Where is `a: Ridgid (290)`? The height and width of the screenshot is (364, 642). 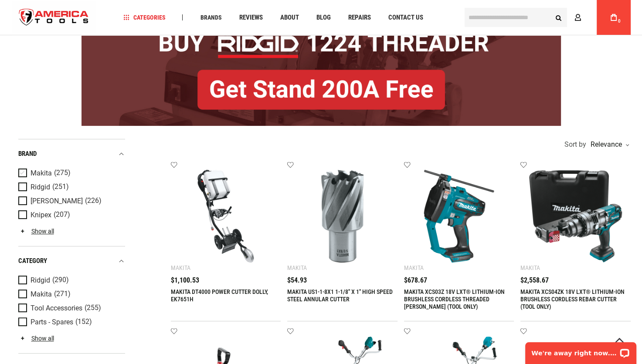
a: Ridgid (290) is located at coordinates (71, 280).